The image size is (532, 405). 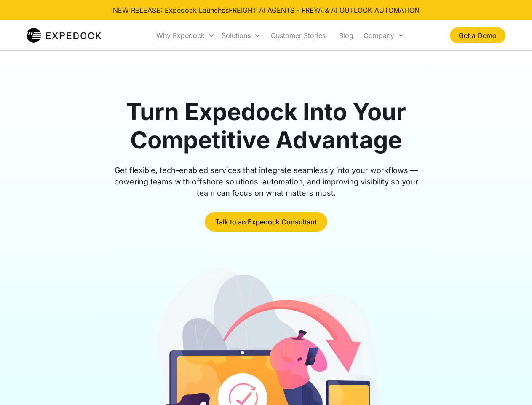 I want to click on a: home, so click(x=64, y=35).